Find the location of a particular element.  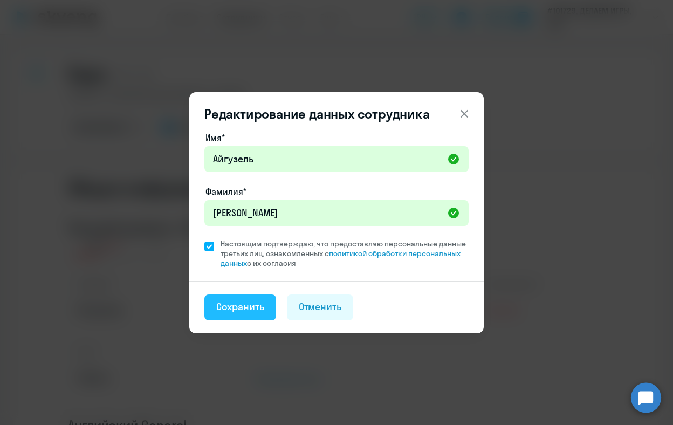

button: Отменить is located at coordinates (320, 307).